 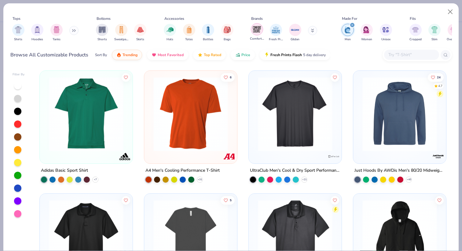 What do you see at coordinates (333, 157) in the screenshot?
I see `img: UltraClub logo` at bounding box center [333, 157].